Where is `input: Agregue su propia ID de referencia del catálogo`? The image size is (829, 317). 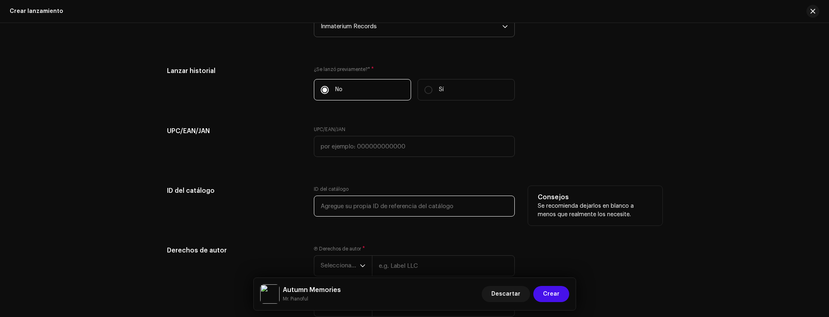 input: Agregue su propia ID de referencia del catálogo is located at coordinates (414, 206).